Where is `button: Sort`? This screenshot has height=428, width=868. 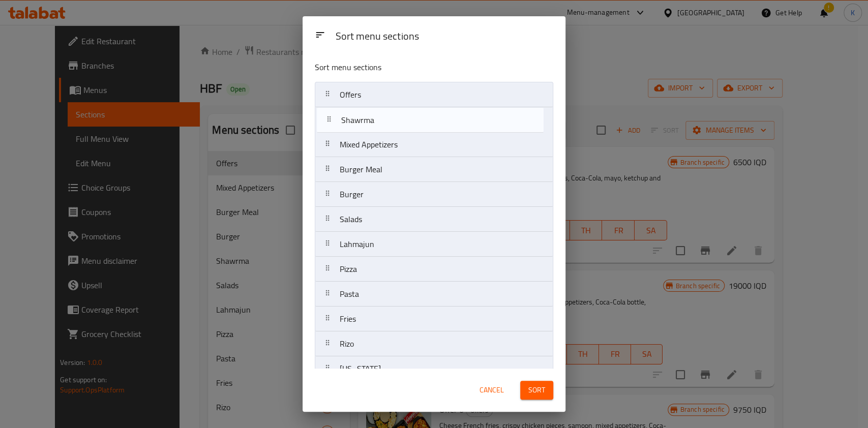
button: Sort is located at coordinates (536, 390).